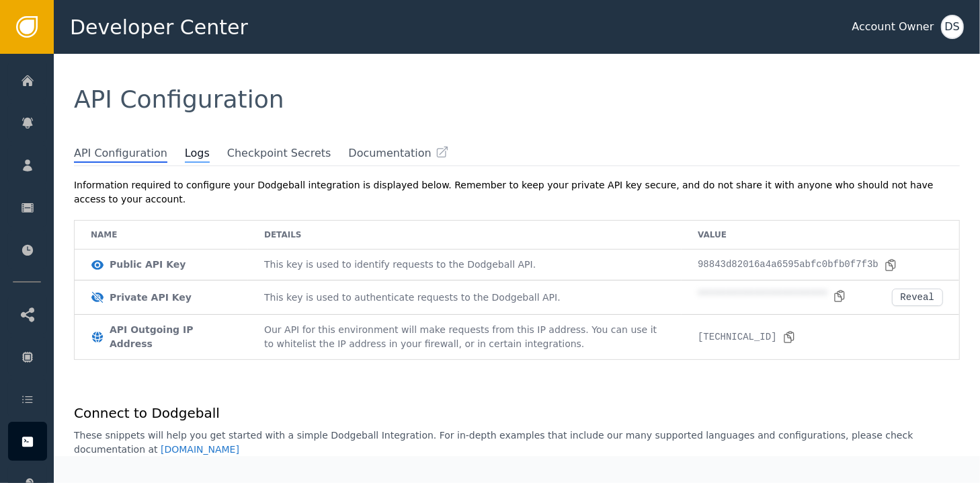 The width and height of the screenshot is (980, 483). I want to click on div: Account Owner, so click(893, 27).